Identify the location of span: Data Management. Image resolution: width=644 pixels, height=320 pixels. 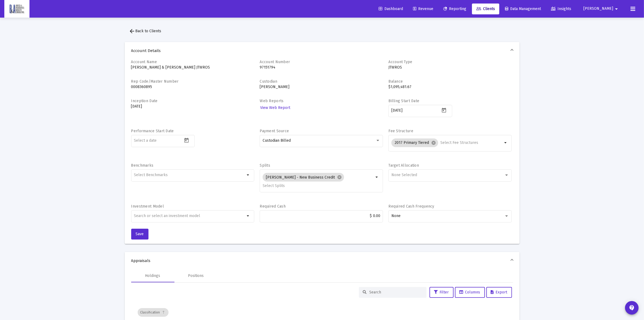
(523, 9).